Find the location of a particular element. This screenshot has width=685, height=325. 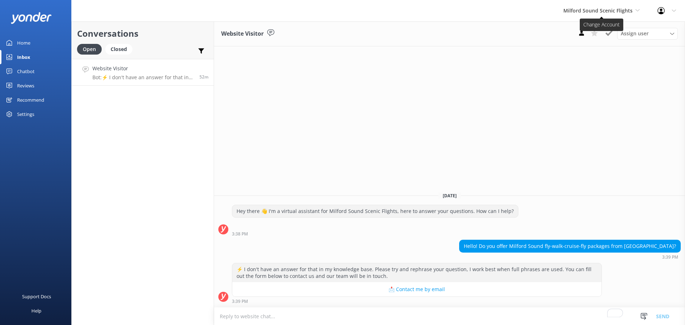

div: Sep 06 2025 03:38pm (UTC +12:00) Pacific/Auckland is located at coordinates (375, 234).